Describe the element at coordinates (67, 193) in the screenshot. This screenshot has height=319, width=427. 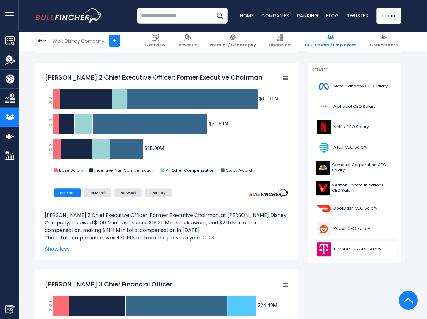
I see `li: Per Year` at that location.